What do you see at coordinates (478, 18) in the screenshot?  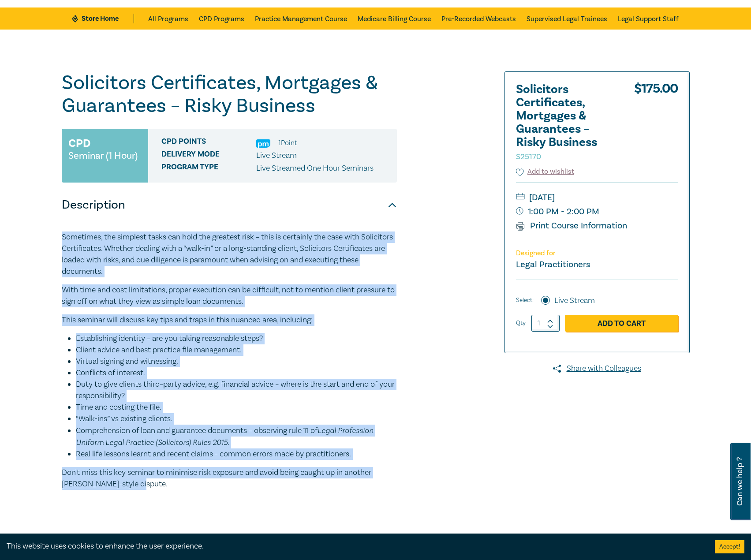 I see `a: Pre-Recorded Webcasts` at bounding box center [478, 18].